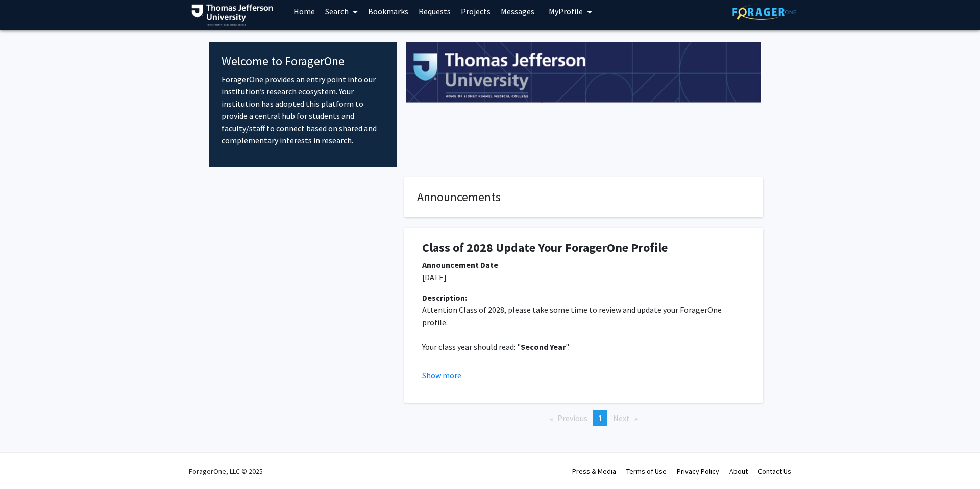 The width and height of the screenshot is (980, 489). I want to click on strong: Second Year, so click(543, 347).